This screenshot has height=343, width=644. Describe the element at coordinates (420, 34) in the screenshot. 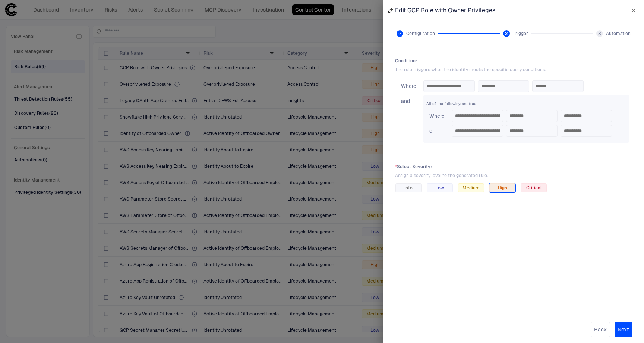

I see `span: Configuration` at that location.